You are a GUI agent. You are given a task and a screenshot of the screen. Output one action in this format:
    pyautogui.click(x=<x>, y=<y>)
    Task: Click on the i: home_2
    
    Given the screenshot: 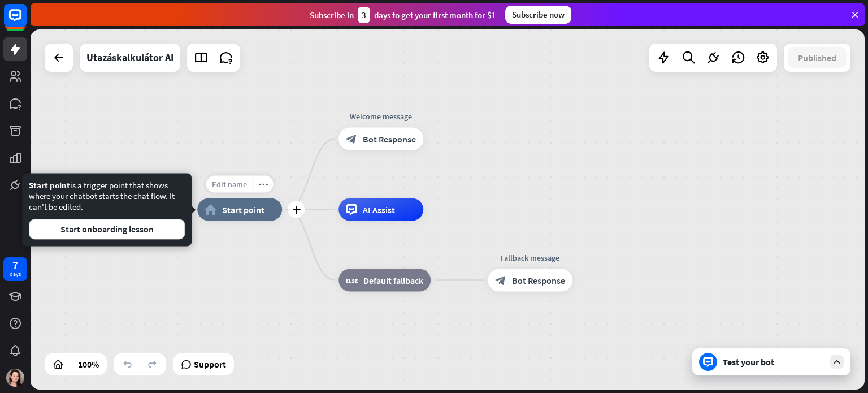 What is the action you would take?
    pyautogui.click(x=210, y=209)
    